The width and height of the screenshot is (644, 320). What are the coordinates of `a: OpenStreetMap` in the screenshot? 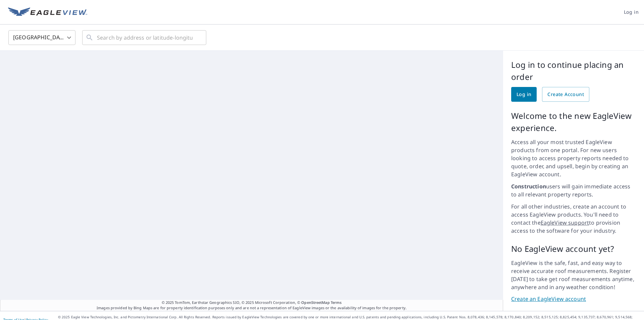 It's located at (316, 302).